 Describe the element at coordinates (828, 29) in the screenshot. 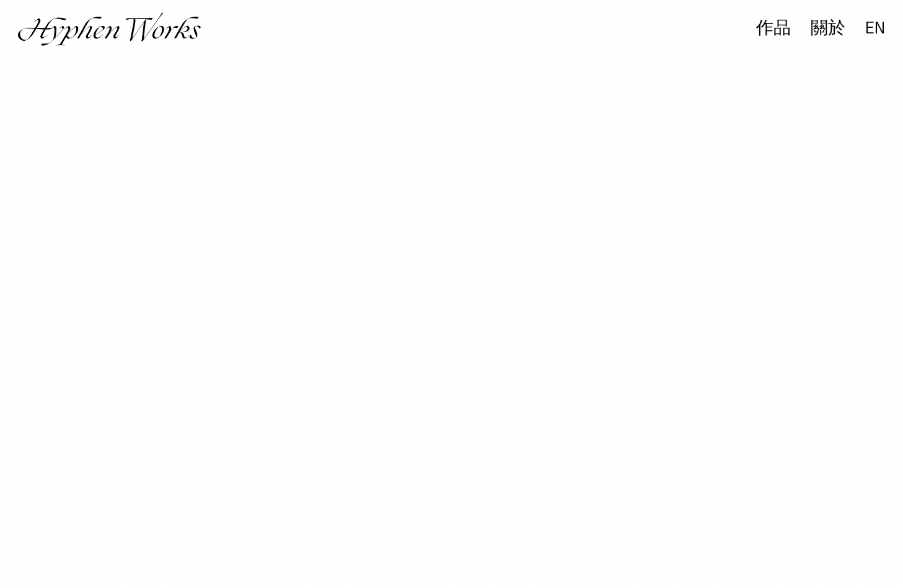

I see `div: 關於` at that location.